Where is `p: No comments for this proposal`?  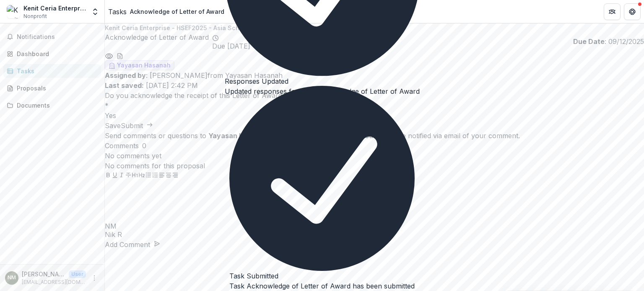 p: No comments for this proposal is located at coordinates (374, 166).